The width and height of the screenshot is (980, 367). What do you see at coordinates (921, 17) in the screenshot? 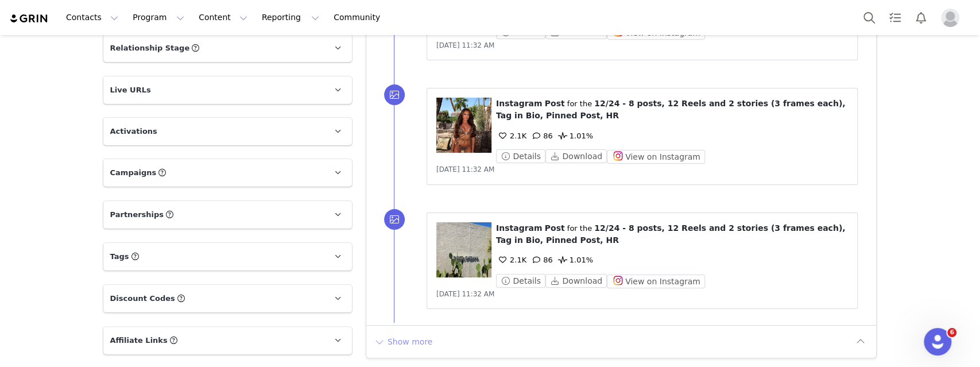
I see `button: Notifications` at bounding box center [921, 17].